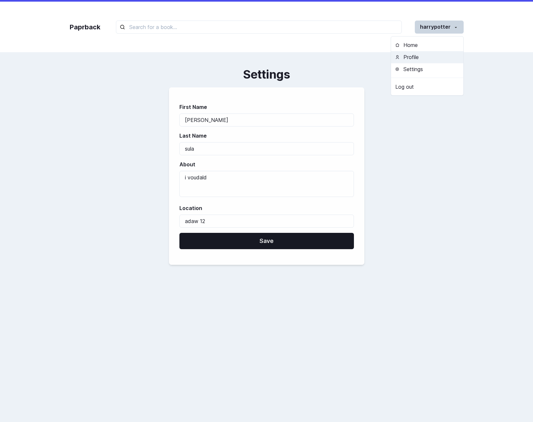 The height and width of the screenshot is (422, 533). What do you see at coordinates (267, 74) in the screenshot?
I see `h2: Settings` at bounding box center [267, 74].